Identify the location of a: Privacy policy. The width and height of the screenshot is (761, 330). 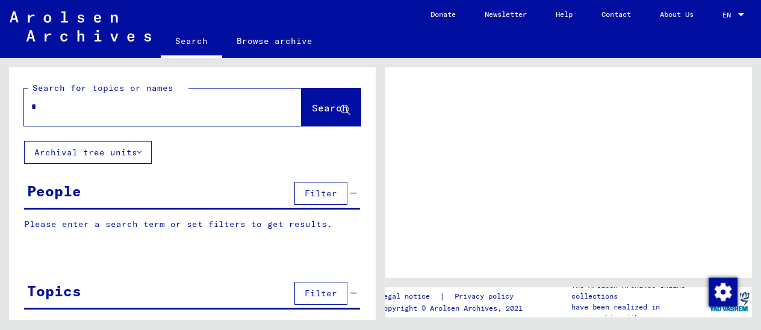
(487, 296).